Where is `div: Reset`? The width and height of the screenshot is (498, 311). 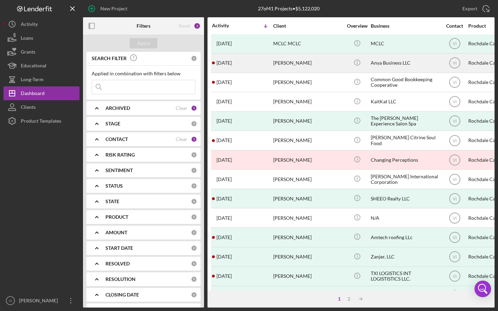
div: Reset is located at coordinates (184, 26).